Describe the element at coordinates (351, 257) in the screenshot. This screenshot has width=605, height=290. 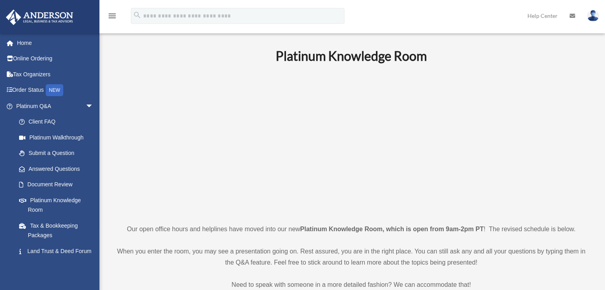
I see `p: When you enter the room, you may see a presentation going on. Rest assured, you are in the right ...` at that location.